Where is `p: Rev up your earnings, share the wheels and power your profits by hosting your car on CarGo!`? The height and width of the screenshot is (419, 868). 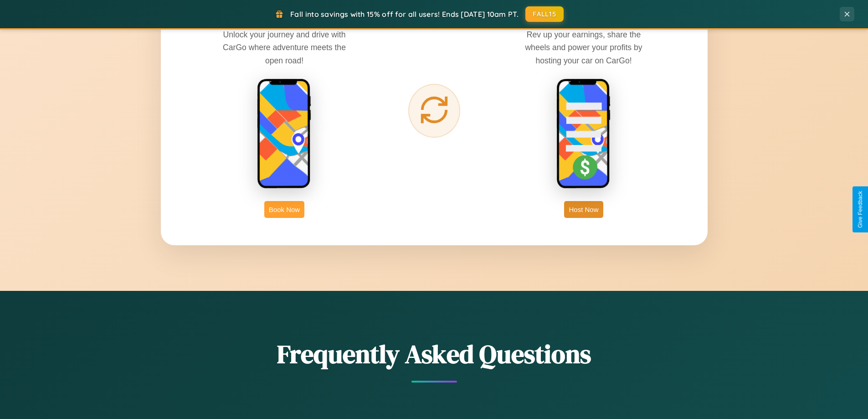
p: Rev up your earnings, share the wheels and power your profits by hosting your car on CarGo! is located at coordinates (584, 47).